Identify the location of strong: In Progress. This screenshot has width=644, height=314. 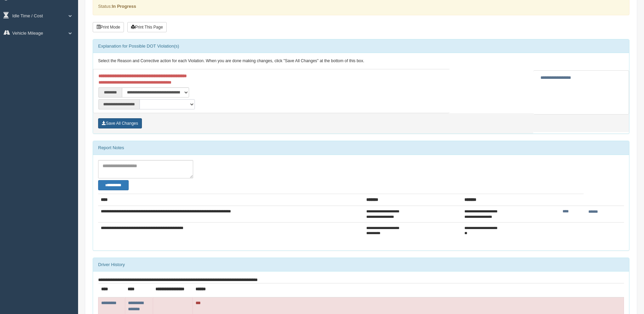
(124, 6).